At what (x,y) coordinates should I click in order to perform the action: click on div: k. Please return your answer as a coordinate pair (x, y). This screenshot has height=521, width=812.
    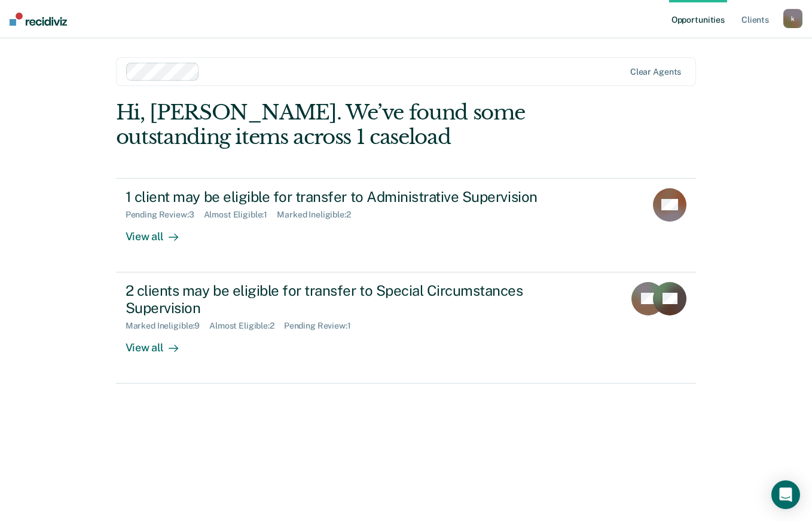
    Looking at the image, I should click on (793, 18).